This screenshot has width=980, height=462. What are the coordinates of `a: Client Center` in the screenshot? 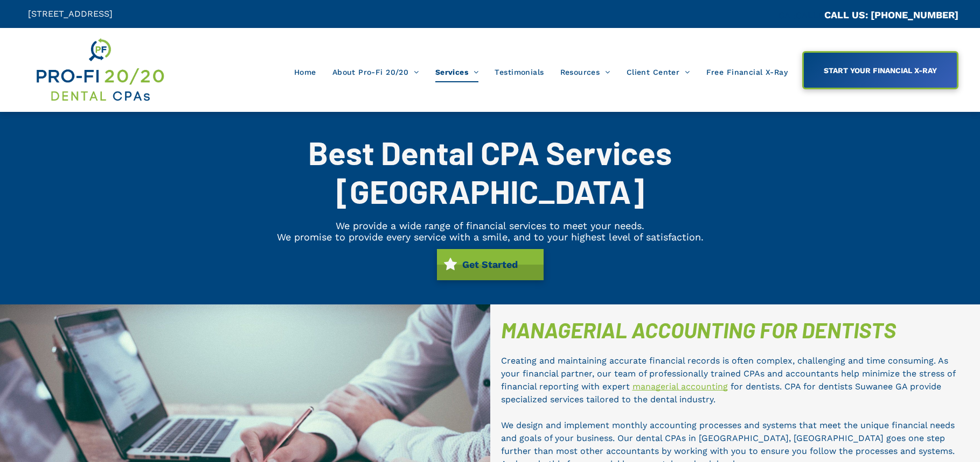 It's located at (658, 72).